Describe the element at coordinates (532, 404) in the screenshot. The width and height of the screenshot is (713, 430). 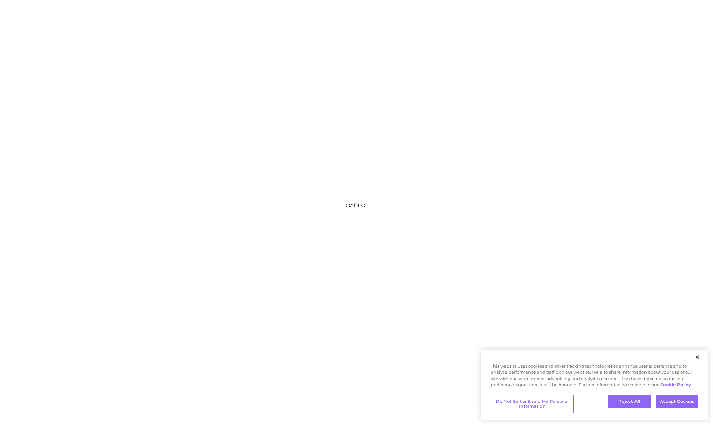
I see `button: Do Not Sell or Share My Personal Information, Opens the preference center dialog` at that location.